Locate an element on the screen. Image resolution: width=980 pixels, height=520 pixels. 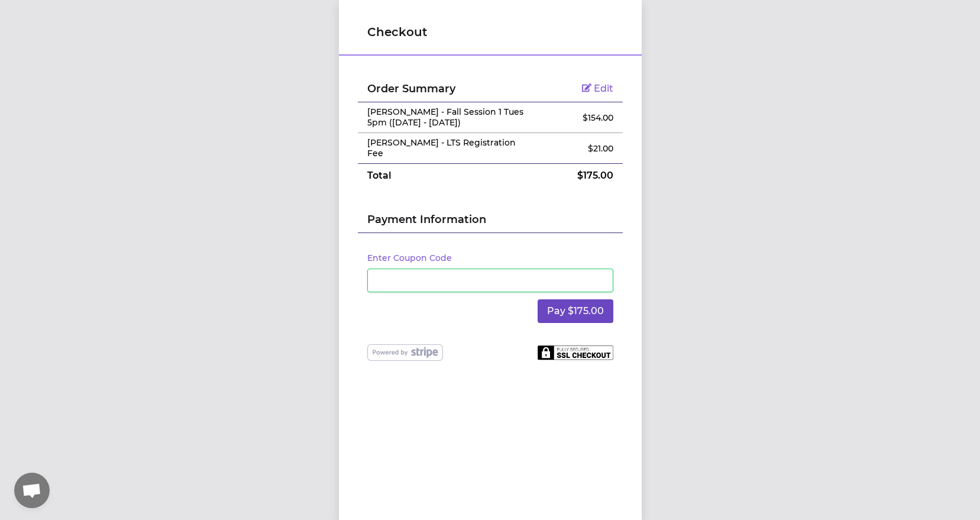
p: $ 21.00 is located at coordinates (577, 148).